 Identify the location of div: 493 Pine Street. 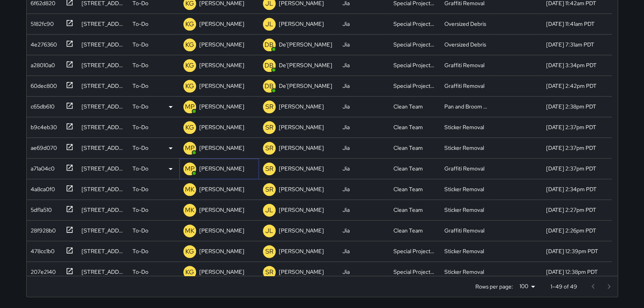
(103, 44).